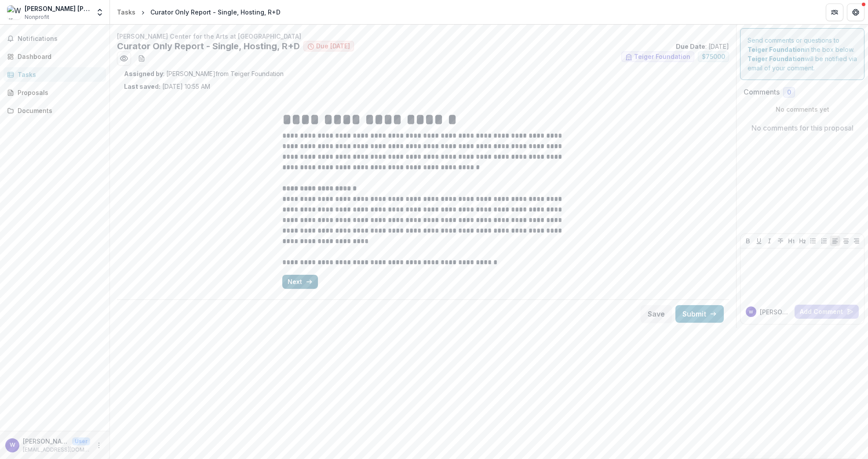 Image resolution: width=868 pixels, height=459 pixels. I want to click on button: Align Center, so click(846, 241).